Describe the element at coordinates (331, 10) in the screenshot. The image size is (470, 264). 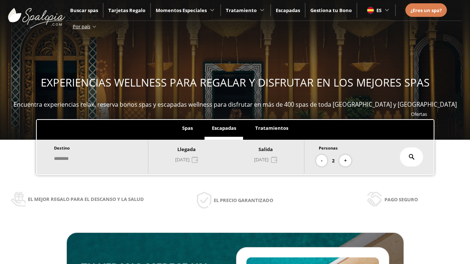
I see `a: Gestiona tu Bono` at that location.